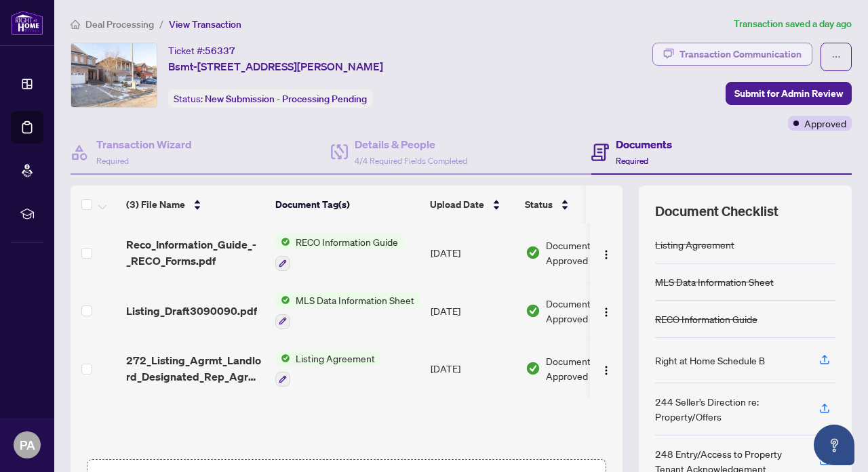  What do you see at coordinates (347, 242) in the screenshot?
I see `span: RECO Information Guide` at bounding box center [347, 242].